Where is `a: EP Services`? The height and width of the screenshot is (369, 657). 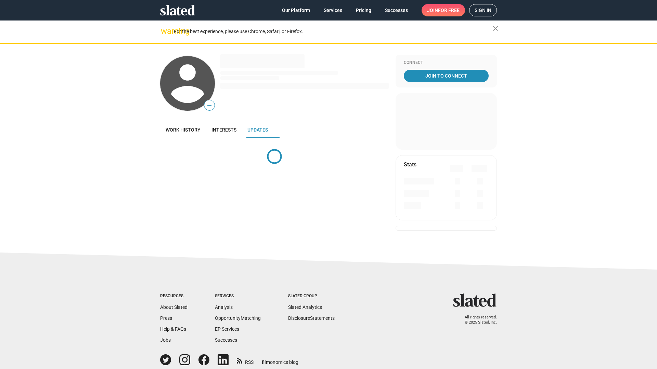
a: EP Services is located at coordinates (227, 329).